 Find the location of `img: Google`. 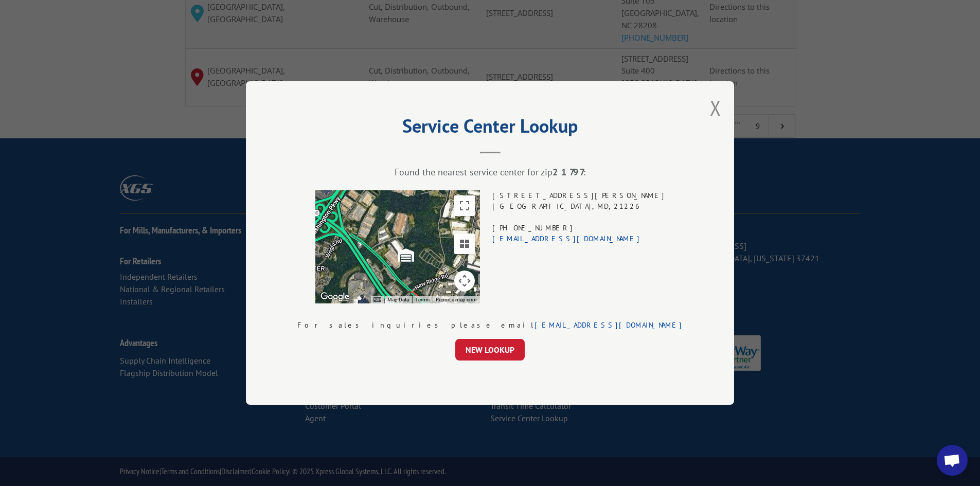

img: Google is located at coordinates (335, 296).